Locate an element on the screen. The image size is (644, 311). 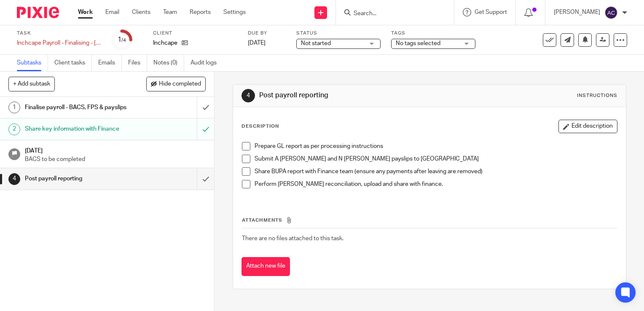
a: Reports is located at coordinates (200, 12).